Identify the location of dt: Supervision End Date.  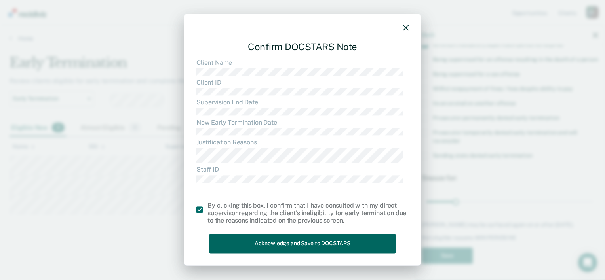
(302, 103).